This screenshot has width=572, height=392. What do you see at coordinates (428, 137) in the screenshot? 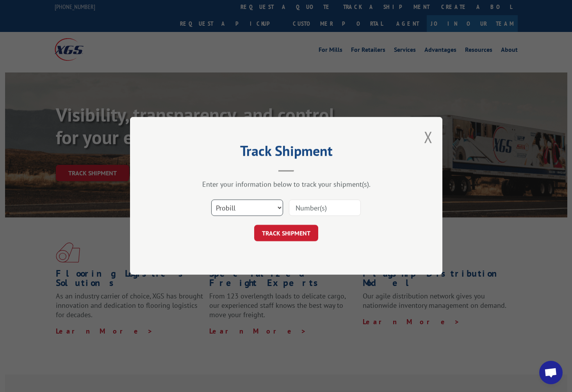
I see `button: Close modal` at bounding box center [428, 137].